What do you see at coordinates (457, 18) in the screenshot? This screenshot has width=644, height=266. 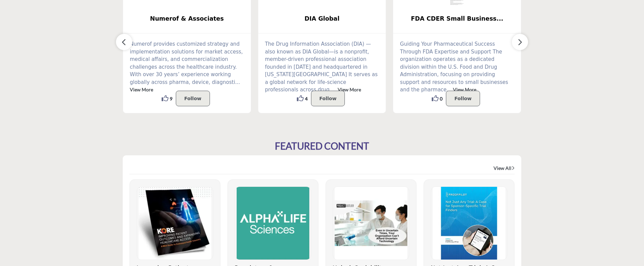 I see `b: FDA CDER Small Business and Industry Assistance (SBIA)` at bounding box center [457, 18].